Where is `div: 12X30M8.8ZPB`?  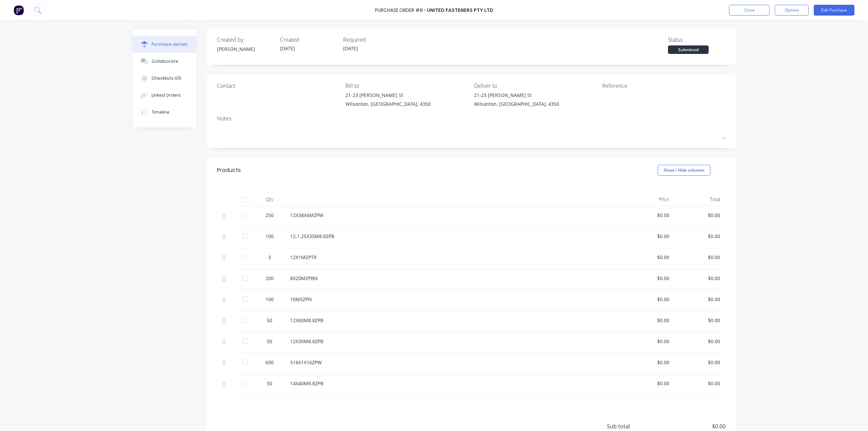 div: 12X30M8.8ZPB is located at coordinates (454, 341).